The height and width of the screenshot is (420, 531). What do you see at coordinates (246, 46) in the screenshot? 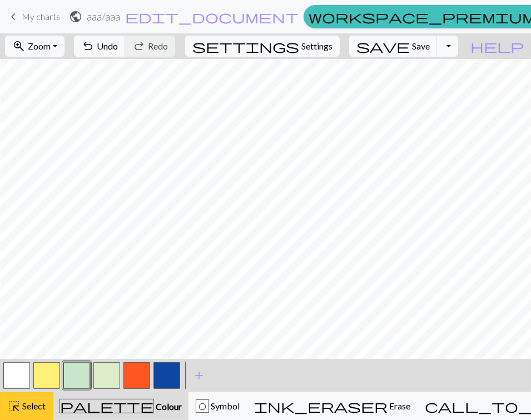
I see `span: settings` at bounding box center [246, 46].